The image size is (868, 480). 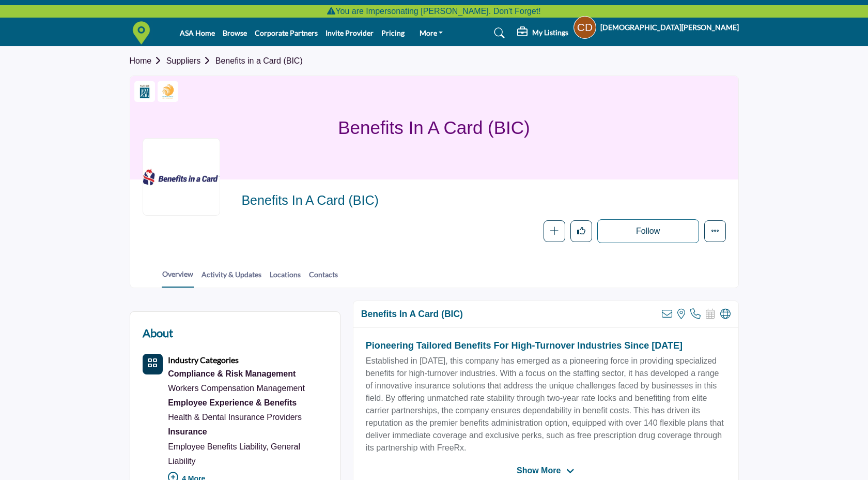 I want to click on img: 2025 Staffing World Exhibitors, so click(x=168, y=92).